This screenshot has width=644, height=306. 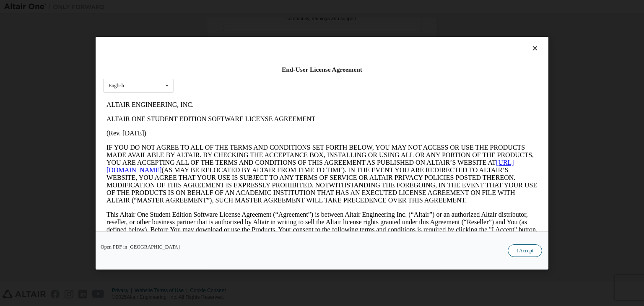 What do you see at coordinates (219, 7) in the screenshot?
I see `p: ALTAIR ENGINEERING, INC.` at bounding box center [219, 7].